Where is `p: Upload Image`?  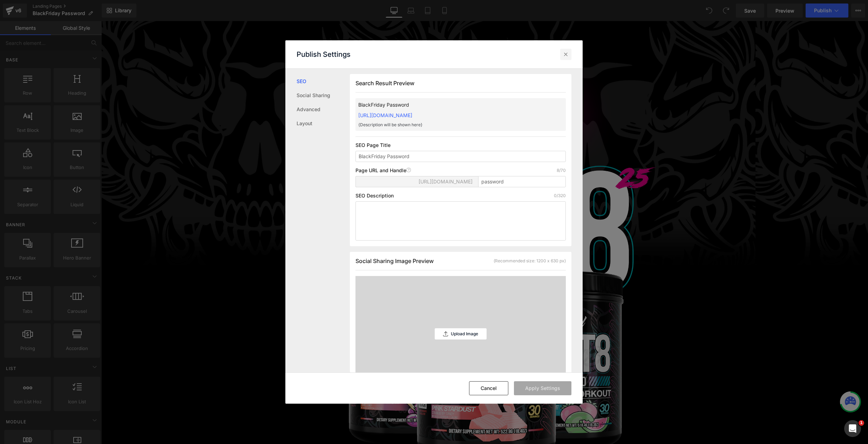 p: Upload Image is located at coordinates (464, 334).